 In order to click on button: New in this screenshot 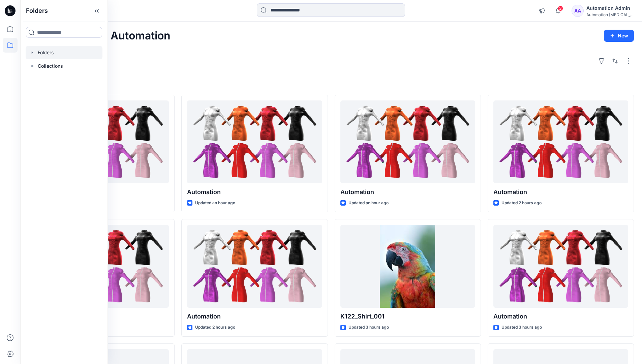, I will do `click(619, 35)`.